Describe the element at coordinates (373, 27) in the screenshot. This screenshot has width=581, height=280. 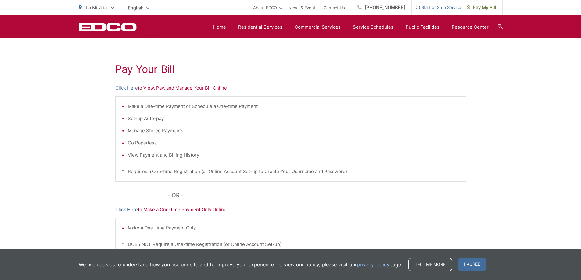
I see `a: Service Schedules` at that location.